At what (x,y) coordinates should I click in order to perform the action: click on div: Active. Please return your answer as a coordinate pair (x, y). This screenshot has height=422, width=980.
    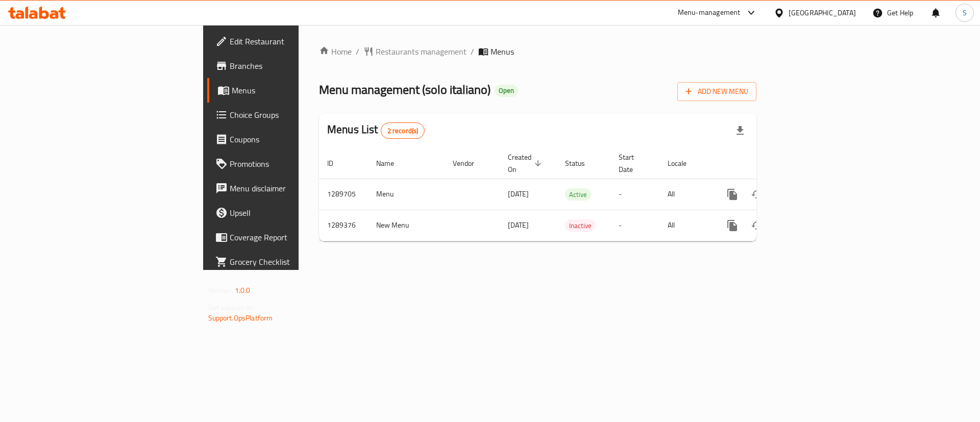
    Looking at the image, I should click on (578, 195).